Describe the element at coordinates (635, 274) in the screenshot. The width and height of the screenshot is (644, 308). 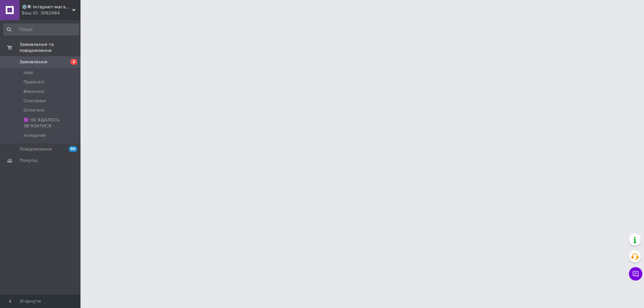
I see `button: Чат з покупцем` at that location.